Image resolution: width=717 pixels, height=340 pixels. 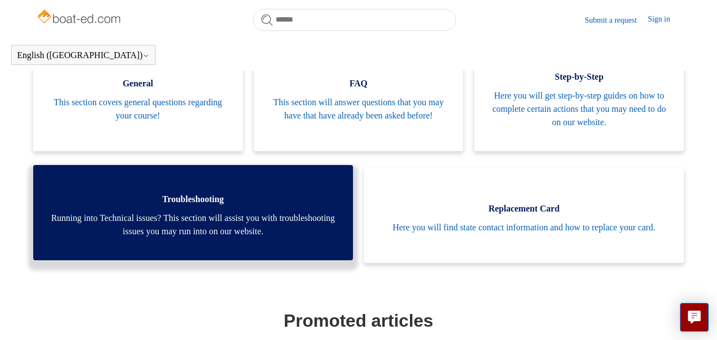 What do you see at coordinates (359, 320) in the screenshot?
I see `h1: Promoted articles` at bounding box center [359, 320].